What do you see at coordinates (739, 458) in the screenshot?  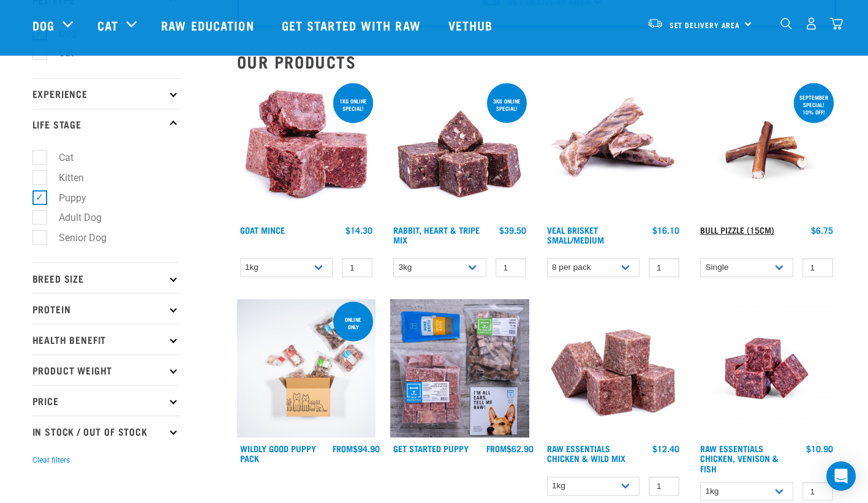 I see `a: Raw Essentials Chicken, Venison & Fish` at bounding box center [739, 458].